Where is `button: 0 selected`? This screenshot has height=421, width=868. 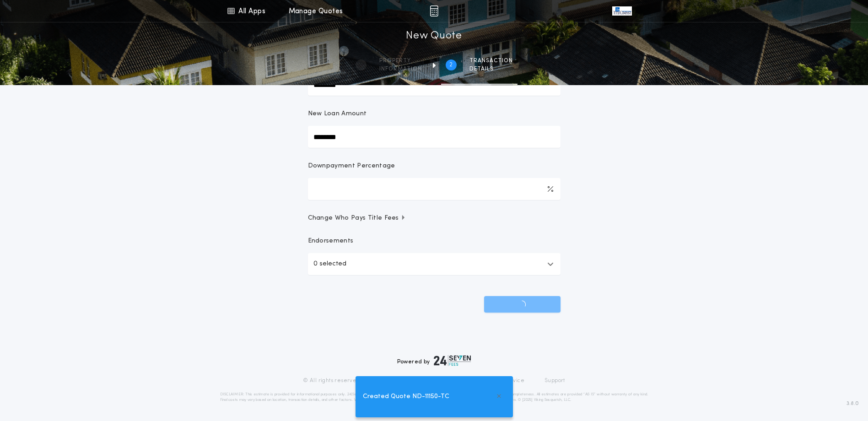
button: 0 selected is located at coordinates (434, 264).